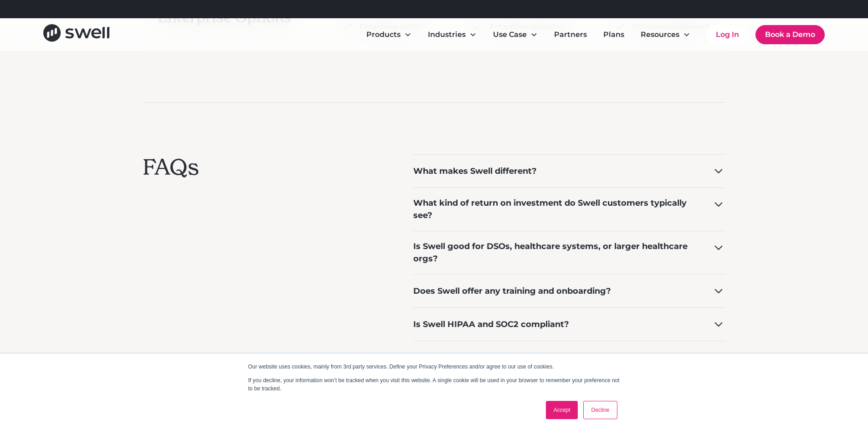 The height and width of the screenshot is (431, 868). What do you see at coordinates (600, 410) in the screenshot?
I see `a: Decline` at bounding box center [600, 410].